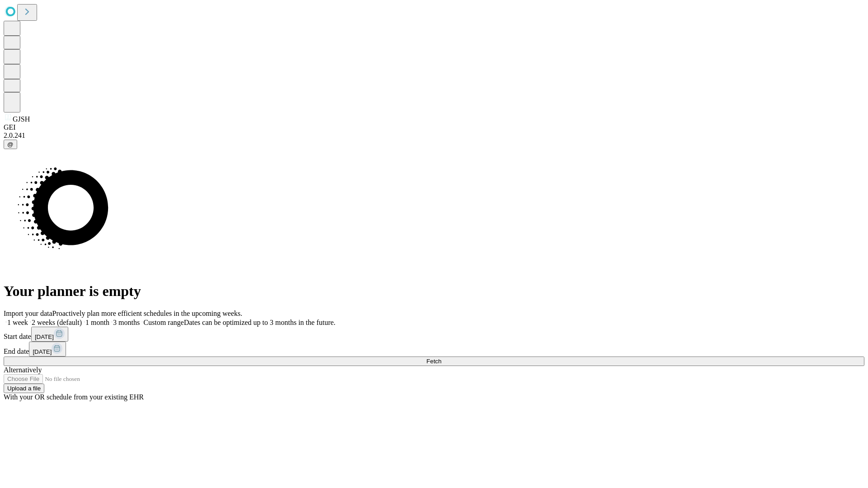  What do you see at coordinates (147, 313) in the screenshot?
I see `span: Proactively plan more efficient schedules in the upcoming weeks.` at bounding box center [147, 313].